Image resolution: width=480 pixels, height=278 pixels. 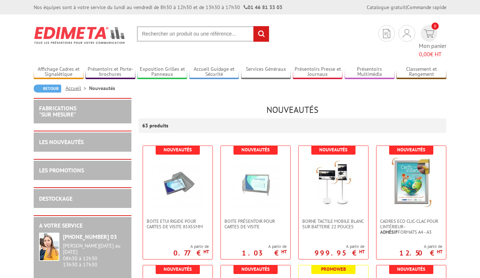 I want to click on img: Boite Etui rigide pour Cartes de Visite 85x55mm, so click(x=178, y=182).